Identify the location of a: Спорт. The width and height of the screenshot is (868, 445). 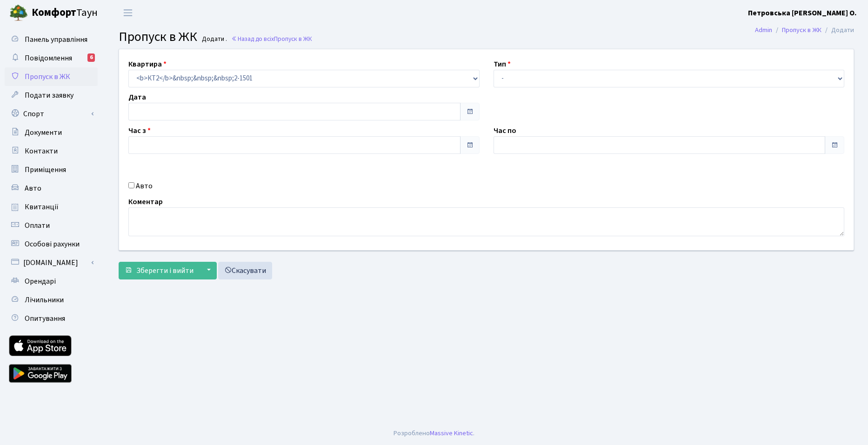
(51, 114).